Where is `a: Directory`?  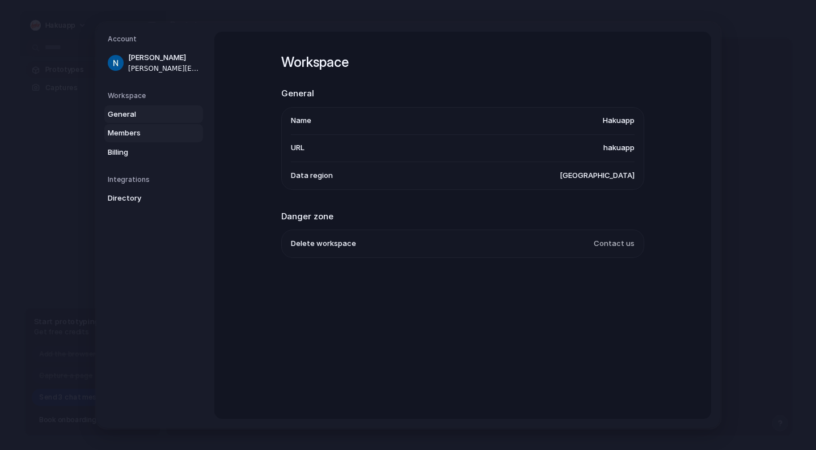 a: Directory is located at coordinates (154, 199).